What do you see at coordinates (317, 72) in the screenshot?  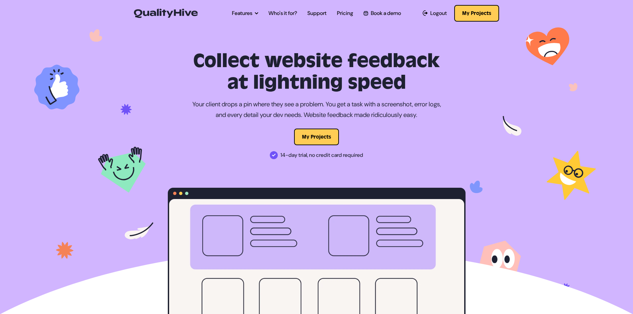 I see `h1: Collect website feedback at lightning speed` at bounding box center [317, 72].